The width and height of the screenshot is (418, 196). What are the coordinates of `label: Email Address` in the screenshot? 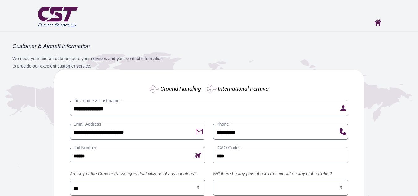 It's located at (87, 124).